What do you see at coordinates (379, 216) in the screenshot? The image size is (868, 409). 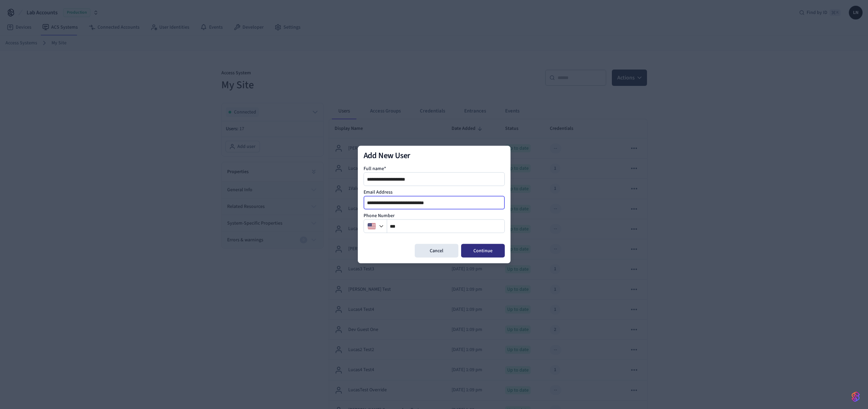 I see `label: Phone Number` at bounding box center [379, 216].